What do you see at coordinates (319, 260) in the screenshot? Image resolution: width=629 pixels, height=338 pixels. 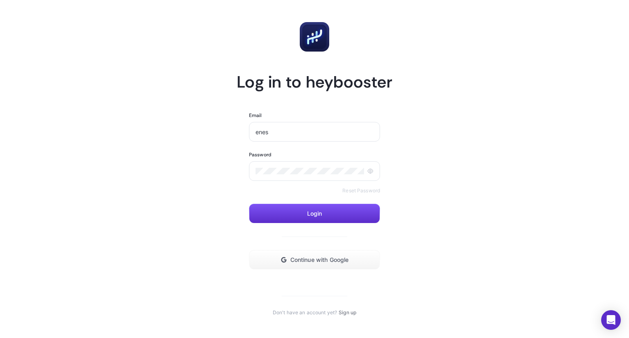 I see `span: Continue with Google` at bounding box center [319, 260].